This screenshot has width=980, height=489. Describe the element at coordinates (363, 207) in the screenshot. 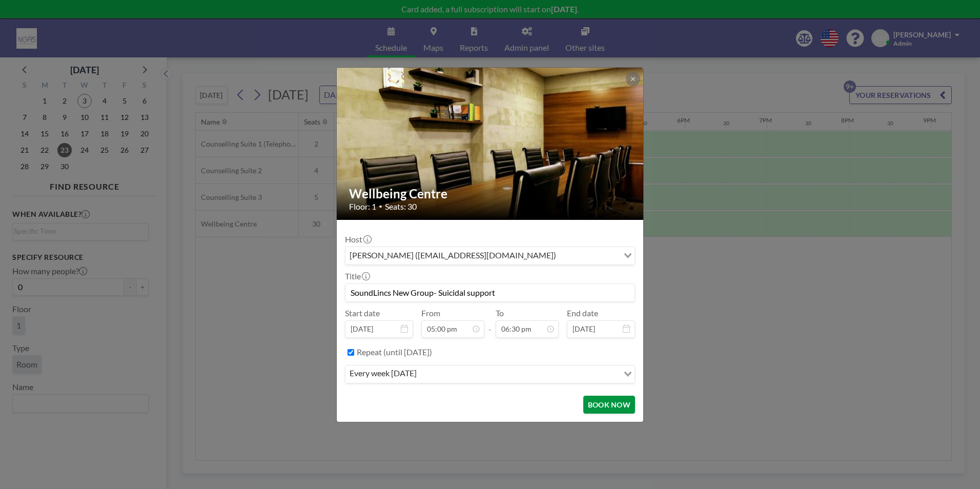

I see `span: Floor: 1` at that location.